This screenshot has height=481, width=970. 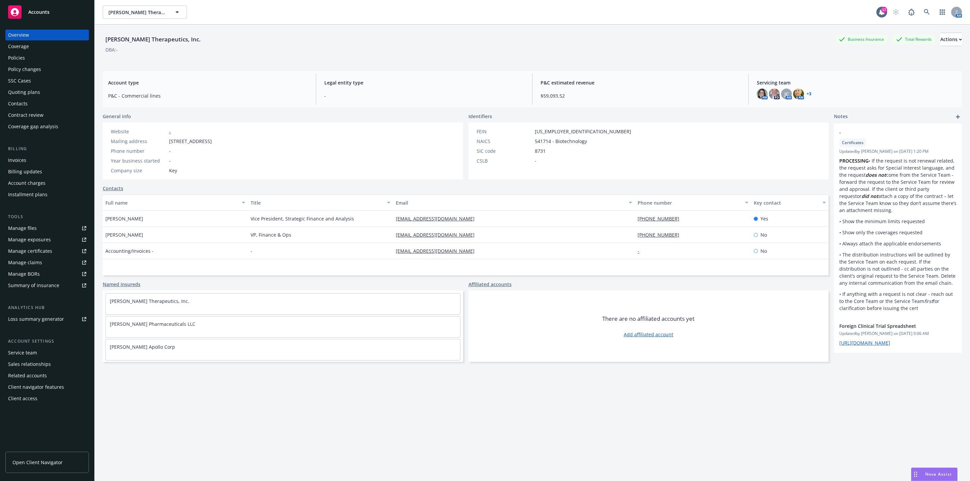 I want to click on a: Search, so click(x=927, y=12).